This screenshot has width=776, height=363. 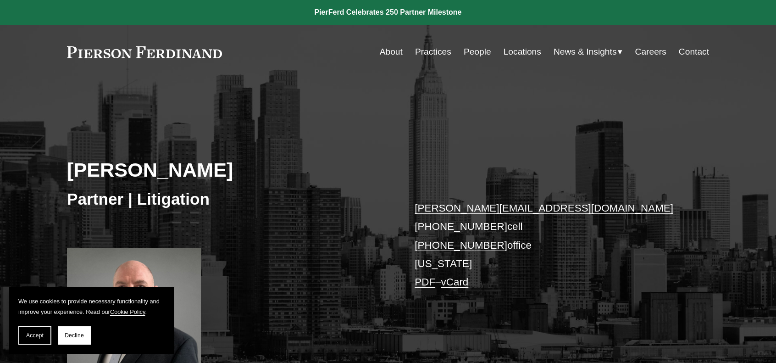 I want to click on a: About, so click(x=391, y=52).